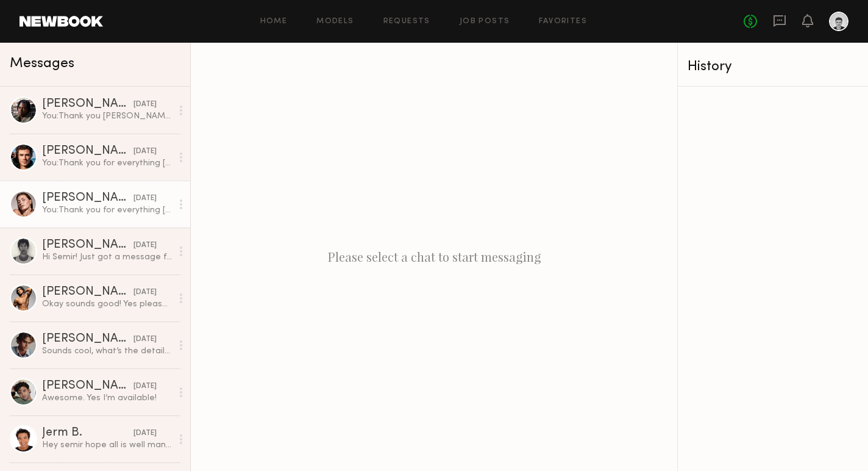 Image resolution: width=868 pixels, height=471 pixels. What do you see at coordinates (107, 445) in the screenshot?
I see `div: Hey semir hope all is well man Just checking in to see if you have any shoots coming up. Since we...` at bounding box center [107, 445].